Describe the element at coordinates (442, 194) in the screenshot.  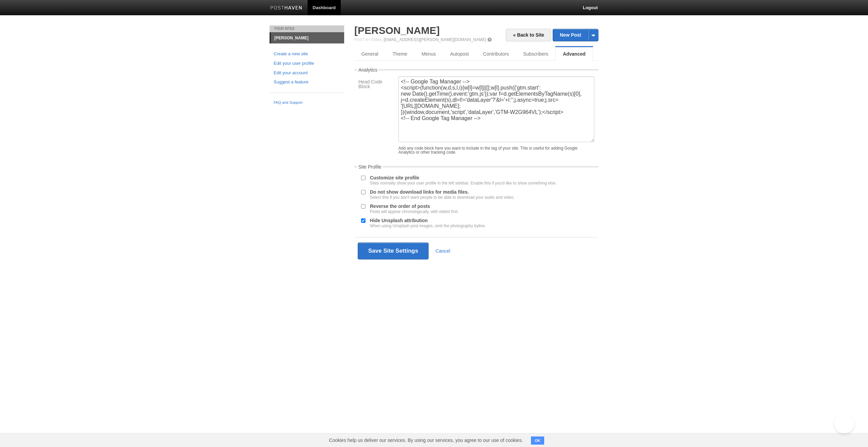
I see `label: Do not show download links for media files.` at that location.